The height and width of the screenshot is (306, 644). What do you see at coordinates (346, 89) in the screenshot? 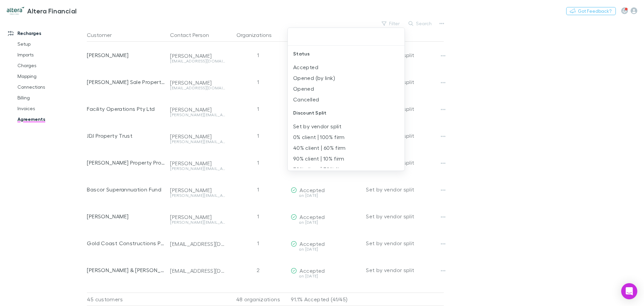
I see `li: Opened` at bounding box center [346, 89].